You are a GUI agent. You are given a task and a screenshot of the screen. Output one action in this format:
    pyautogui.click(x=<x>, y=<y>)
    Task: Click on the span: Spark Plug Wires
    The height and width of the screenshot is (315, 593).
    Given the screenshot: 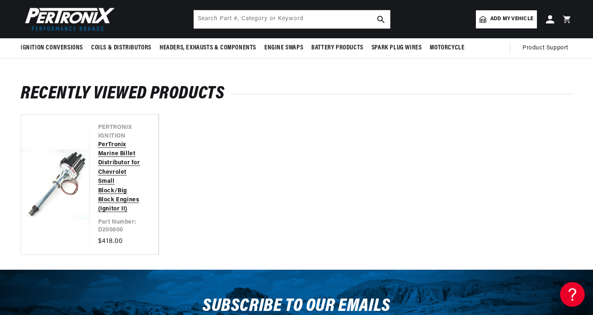 What is the action you would take?
    pyautogui.click(x=397, y=48)
    